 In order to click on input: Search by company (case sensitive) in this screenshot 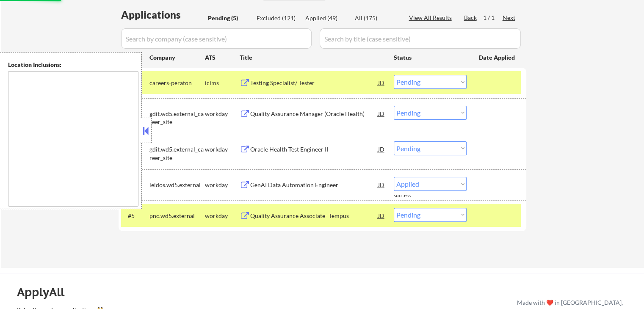, I will do `click(216, 39)`.